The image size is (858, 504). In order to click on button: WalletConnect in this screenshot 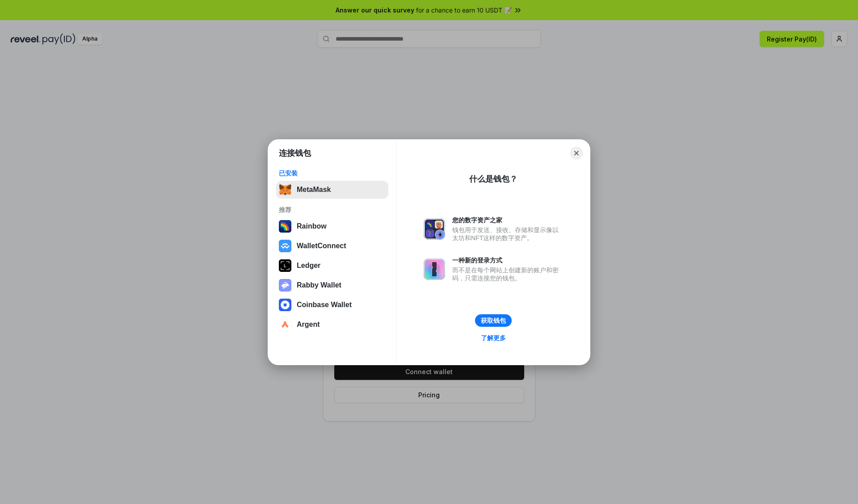, I will do `click(332, 246)`.